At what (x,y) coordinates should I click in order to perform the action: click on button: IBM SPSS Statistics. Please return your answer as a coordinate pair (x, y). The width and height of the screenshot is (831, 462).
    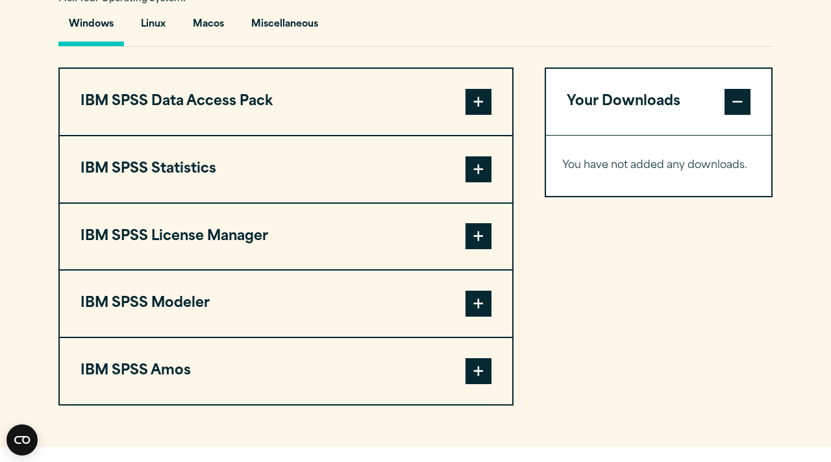
    Looking at the image, I should click on (286, 169).